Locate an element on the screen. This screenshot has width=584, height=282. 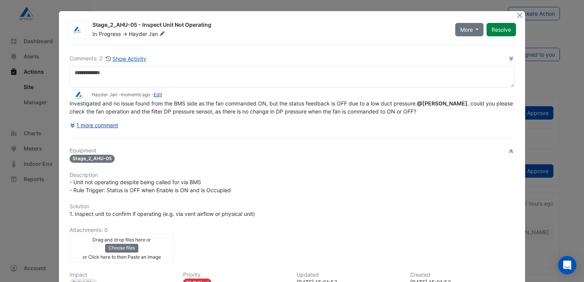
h6: Attachments: 0 is located at coordinates (292, 230).